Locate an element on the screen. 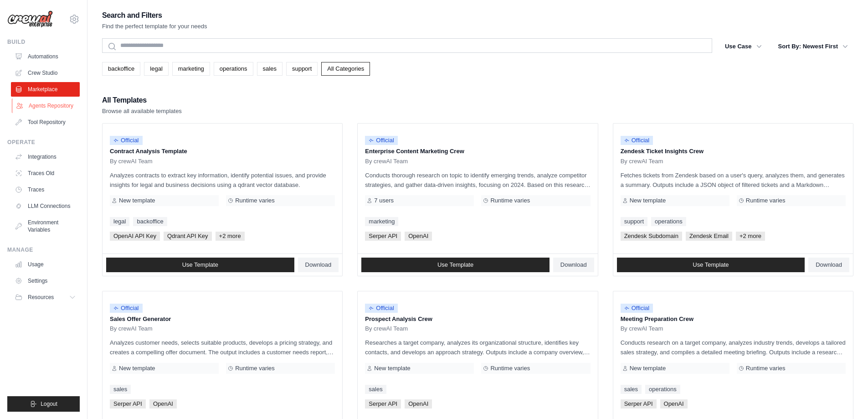 The image size is (868, 419). span: 7 users is located at coordinates (384, 201).